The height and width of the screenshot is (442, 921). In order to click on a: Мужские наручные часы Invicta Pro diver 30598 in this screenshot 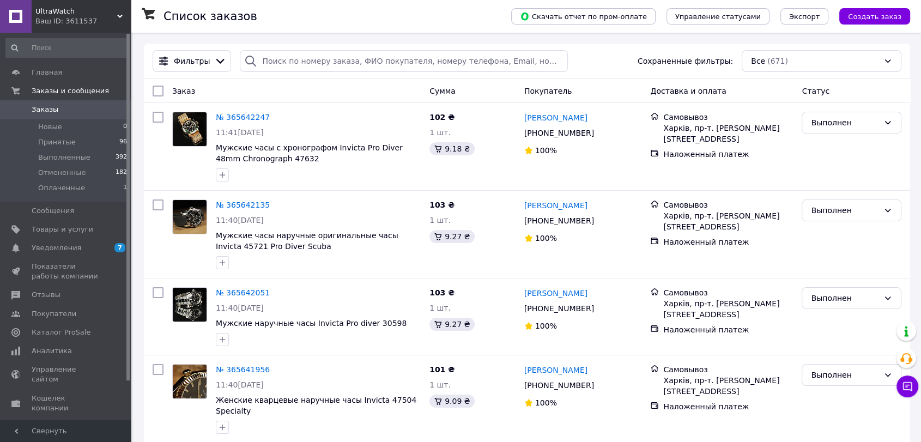, I will do `click(311, 323)`.